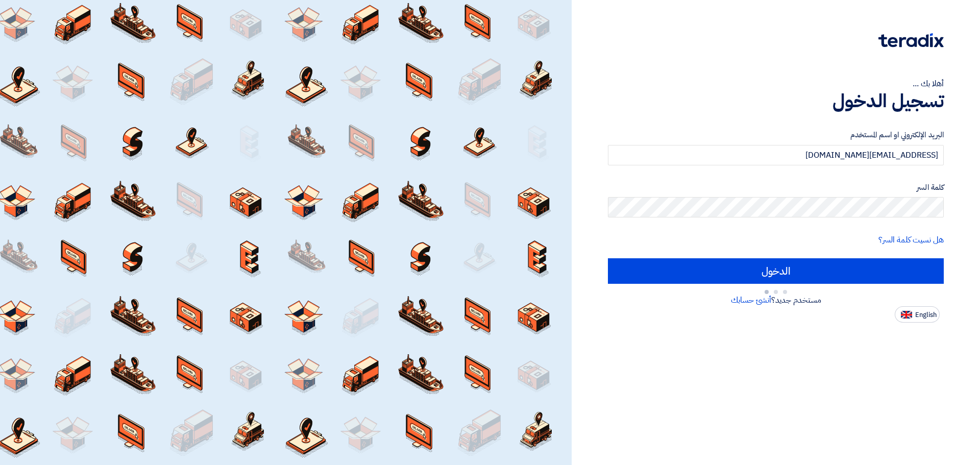 The width and height of the screenshot is (980, 465). Describe the element at coordinates (776, 271) in the screenshot. I see `input: الدخول` at that location.